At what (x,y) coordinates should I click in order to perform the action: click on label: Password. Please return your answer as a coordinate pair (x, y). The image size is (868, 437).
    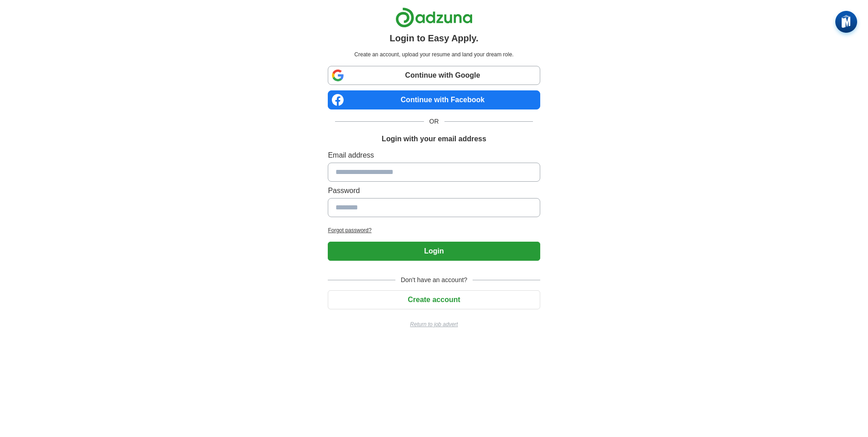
    Looking at the image, I should click on (434, 190).